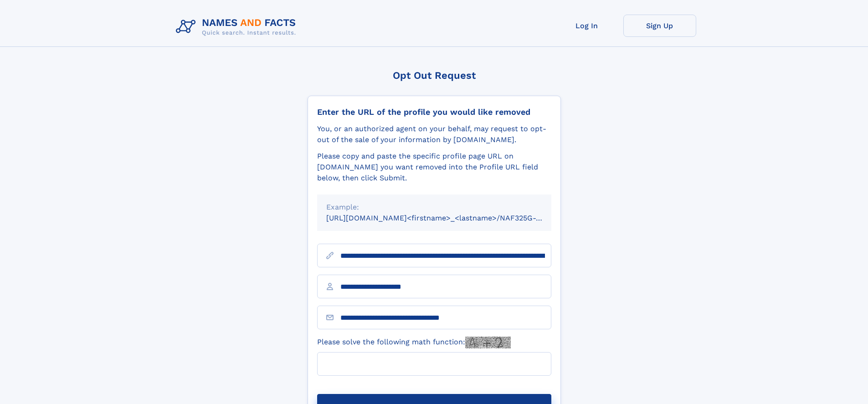 This screenshot has height=404, width=868. I want to click on div: Enter the URL of the profile you would like removed, so click(434, 112).